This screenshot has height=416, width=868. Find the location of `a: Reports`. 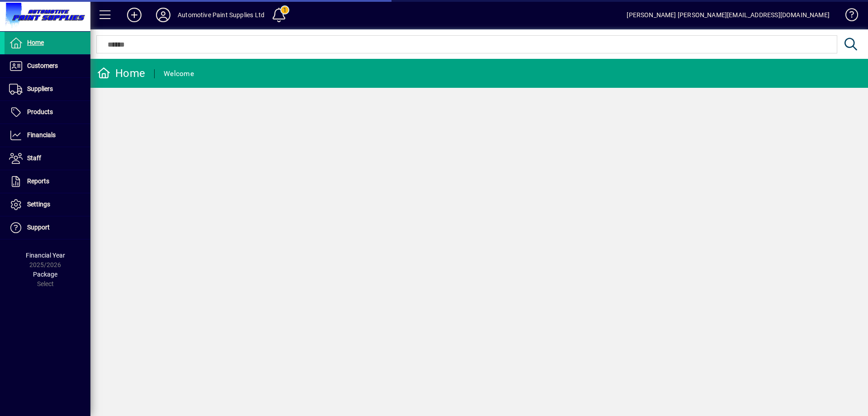

a: Reports is located at coordinates (47, 182).